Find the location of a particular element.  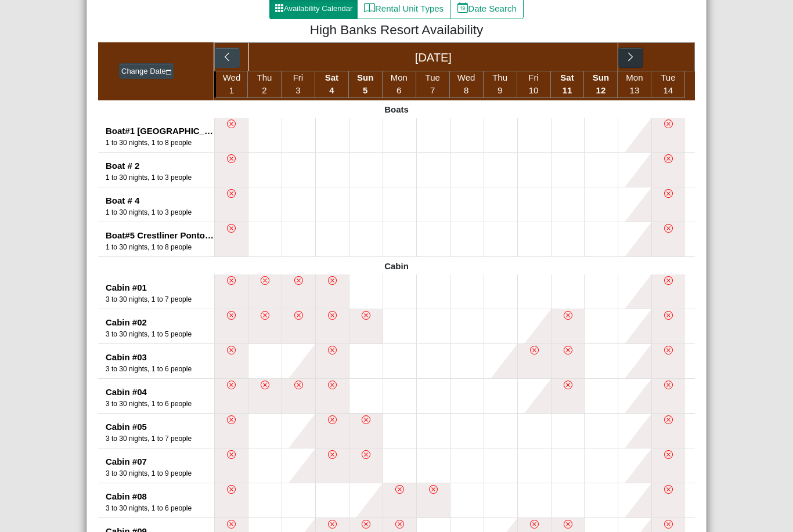

div: Cabin #05 is located at coordinates (160, 427).